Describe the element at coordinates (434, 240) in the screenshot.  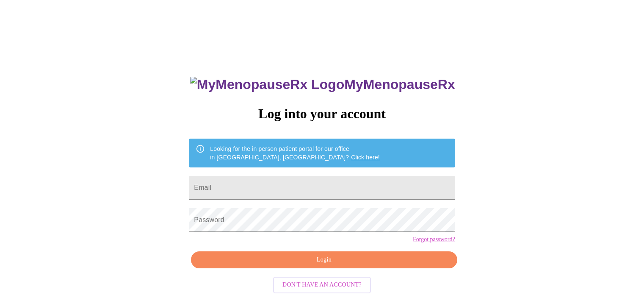
I see `a: Forgot password?` at that location.